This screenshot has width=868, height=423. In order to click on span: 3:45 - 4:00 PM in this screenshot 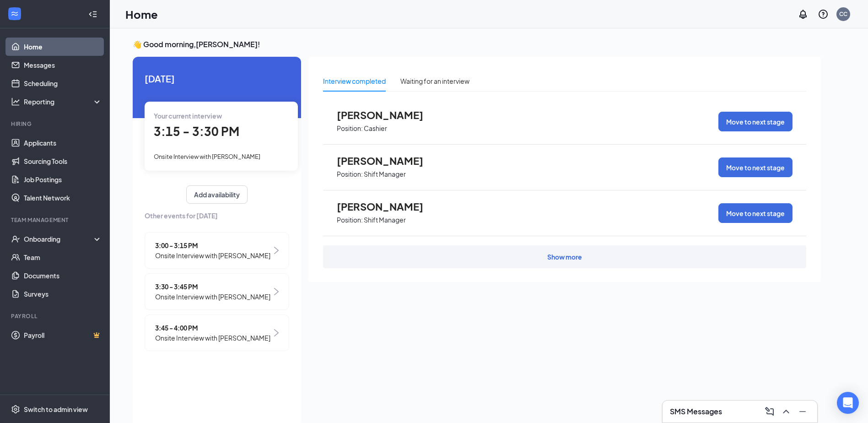, I will do `click(212, 328)`.